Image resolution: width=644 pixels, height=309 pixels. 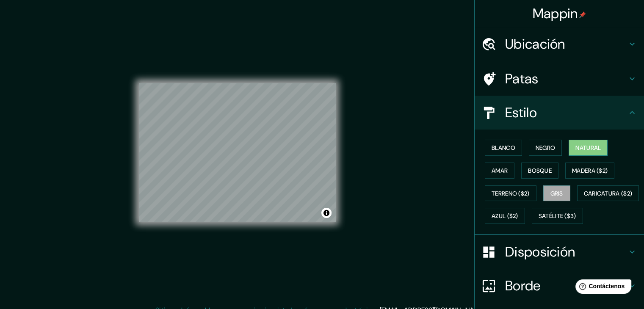 What do you see at coordinates (545, 148) in the screenshot?
I see `button: Negro` at bounding box center [545, 148].